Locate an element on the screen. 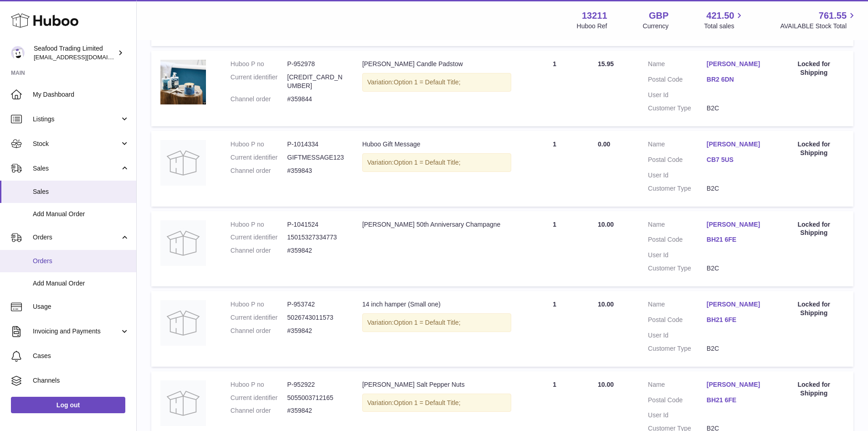 This screenshot has height=431, width=868. dd: 5055003712165 is located at coordinates (315, 397).